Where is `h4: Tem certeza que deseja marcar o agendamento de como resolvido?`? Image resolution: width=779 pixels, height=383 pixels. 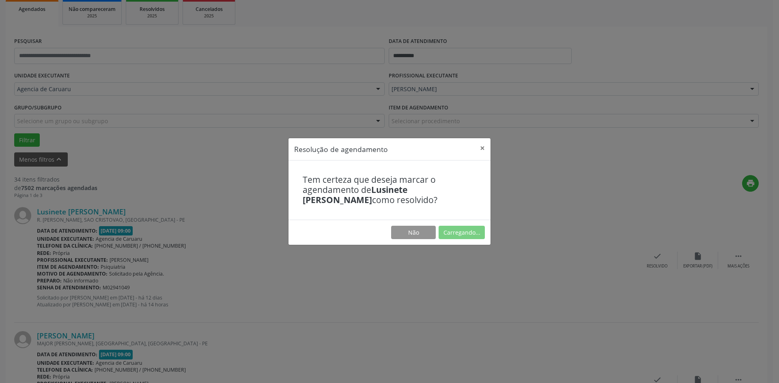 h4: Tem certeza que deseja marcar o agendamento de como resolvido? is located at coordinates (389, 190).